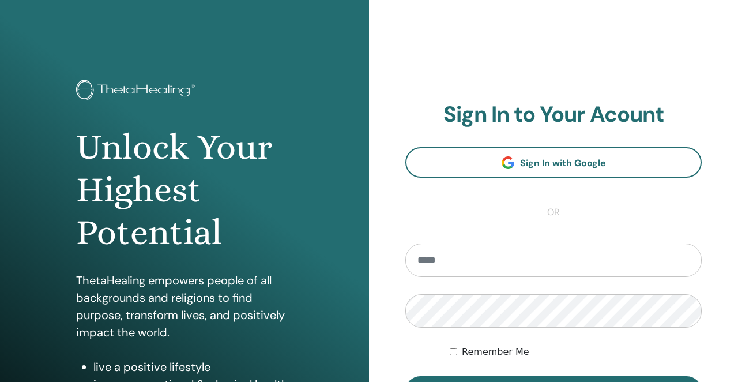 The width and height of the screenshot is (738, 382). What do you see at coordinates (553, 162) in the screenshot?
I see `a: Sign In with Google` at bounding box center [553, 162].